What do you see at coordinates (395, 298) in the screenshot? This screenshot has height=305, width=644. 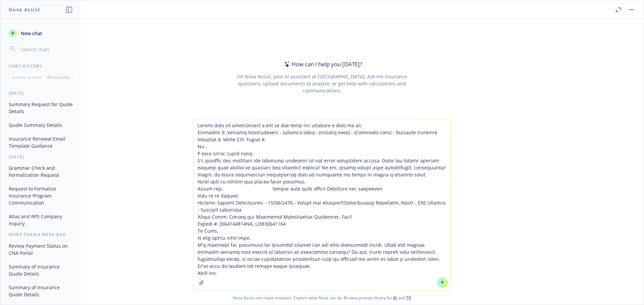 I see `a: BI` at bounding box center [395, 298].